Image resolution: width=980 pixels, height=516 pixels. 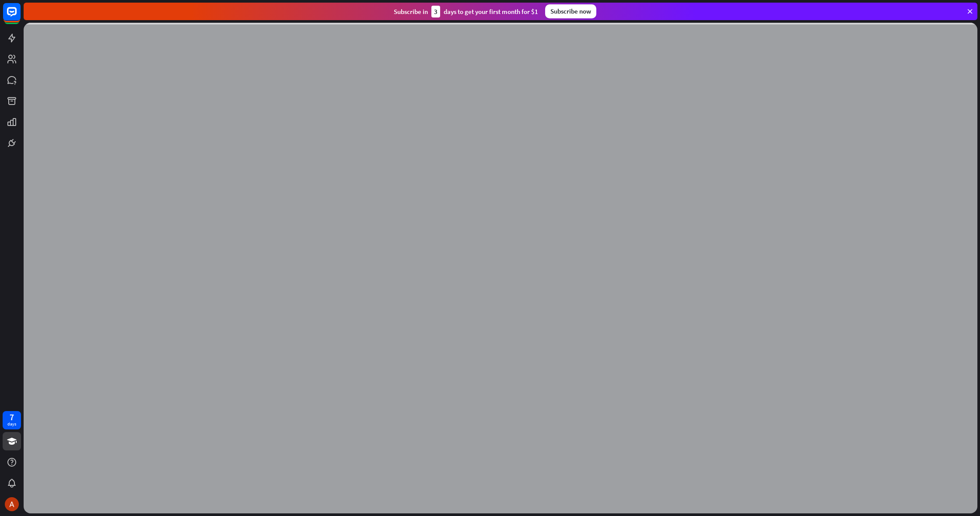 I want to click on a: 7 days, so click(x=12, y=420).